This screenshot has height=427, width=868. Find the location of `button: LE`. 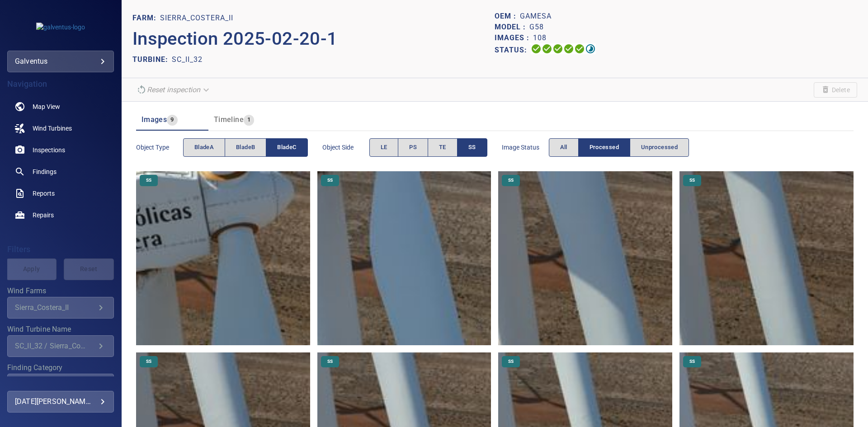

button: LE is located at coordinates (384, 148).